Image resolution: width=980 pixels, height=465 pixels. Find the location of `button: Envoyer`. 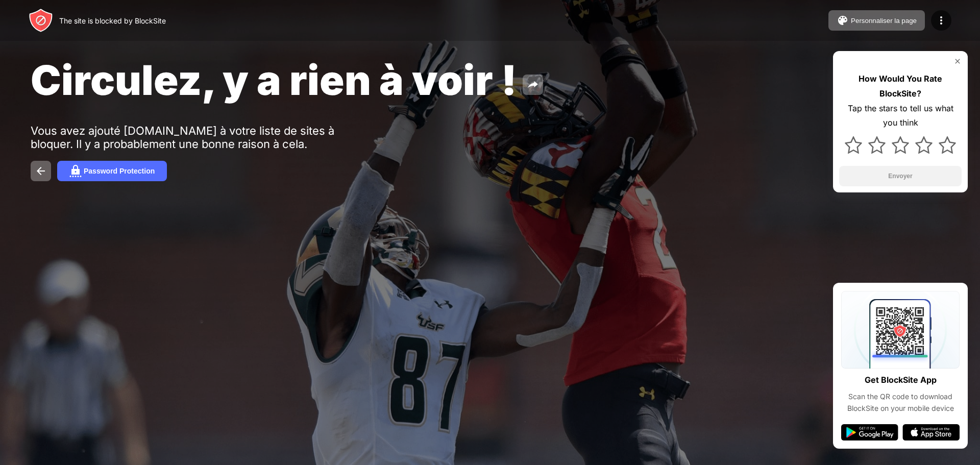

button: Envoyer is located at coordinates (900, 176).